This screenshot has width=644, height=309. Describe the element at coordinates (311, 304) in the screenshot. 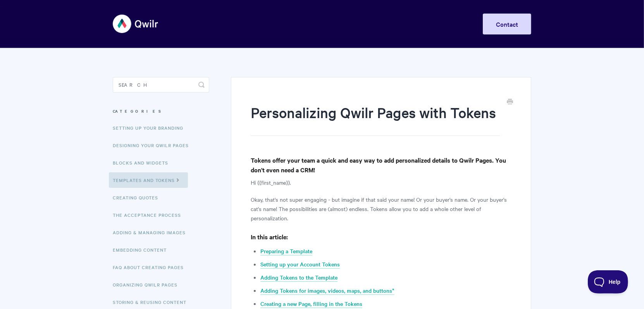

I see `a: Creating a new Page, filling in the Tokens` at that location.